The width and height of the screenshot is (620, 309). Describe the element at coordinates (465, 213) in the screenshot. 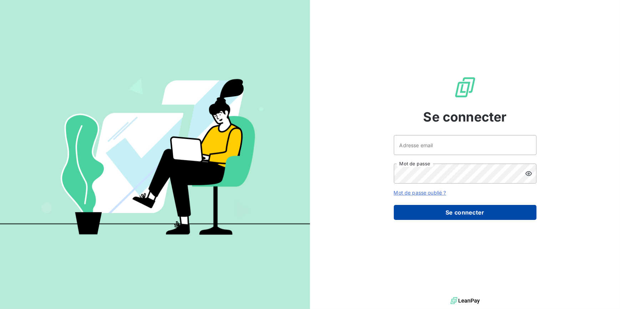

I see `button: Se connecter` at that location.